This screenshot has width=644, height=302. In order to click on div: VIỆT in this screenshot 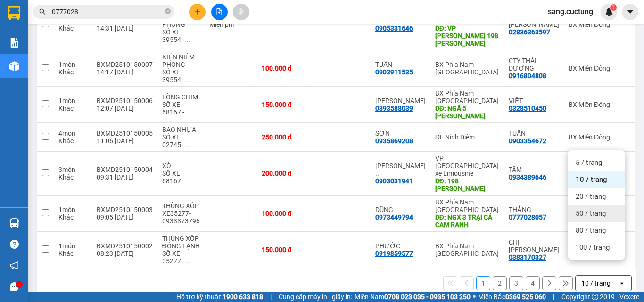, I will do `click(534, 101)`.